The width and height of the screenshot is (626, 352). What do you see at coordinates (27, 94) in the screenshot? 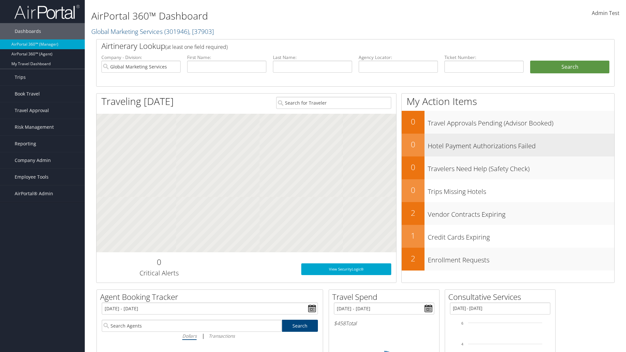
I see `span: Book Travel` at bounding box center [27, 94].